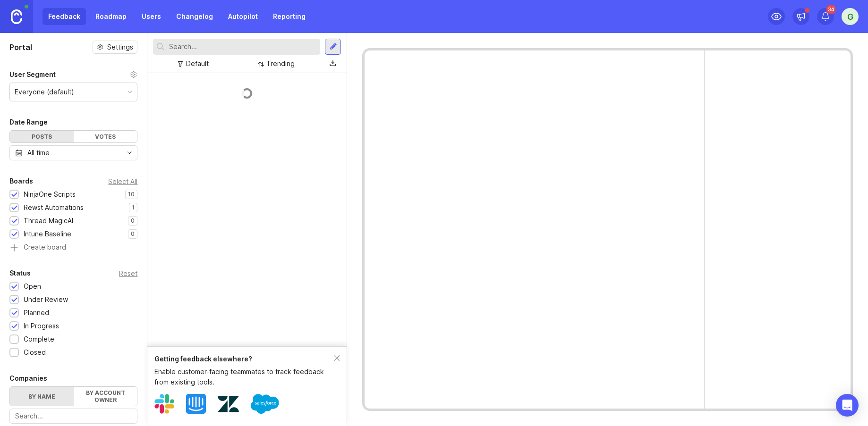  What do you see at coordinates (165, 404) in the screenshot?
I see `img: Slack logo` at bounding box center [165, 404].